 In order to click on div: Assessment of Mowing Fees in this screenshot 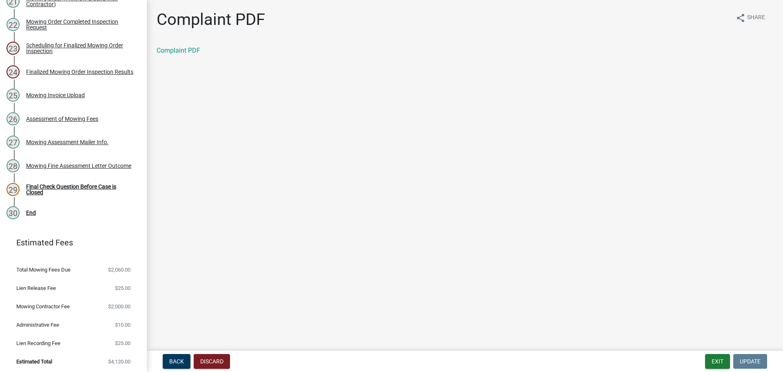, I will do `click(62, 119)`.